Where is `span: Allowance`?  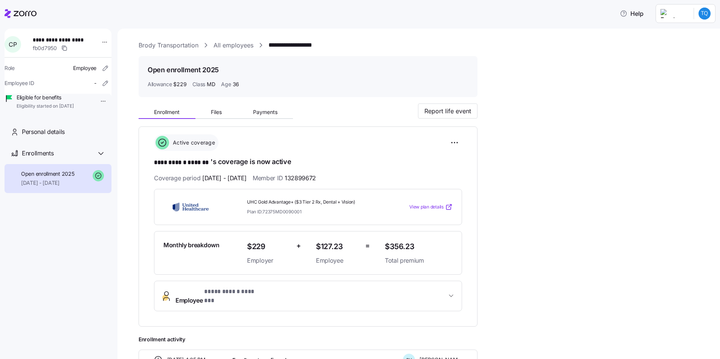
span: Allowance is located at coordinates (160, 84).